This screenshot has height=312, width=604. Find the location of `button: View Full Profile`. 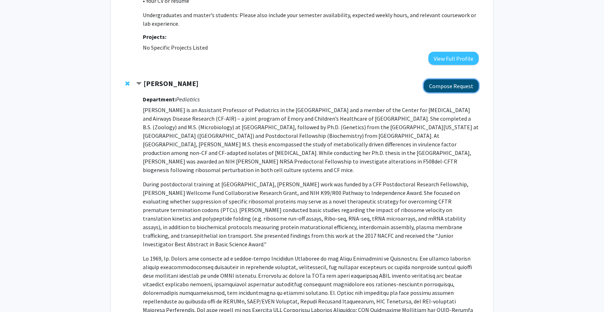

button: View Full Profile is located at coordinates (453, 58).